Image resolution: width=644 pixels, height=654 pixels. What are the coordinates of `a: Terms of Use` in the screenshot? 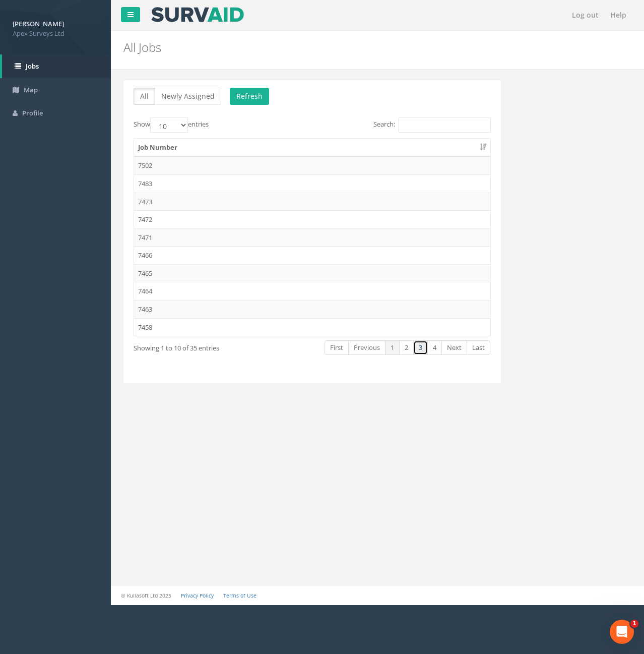 It's located at (240, 595).